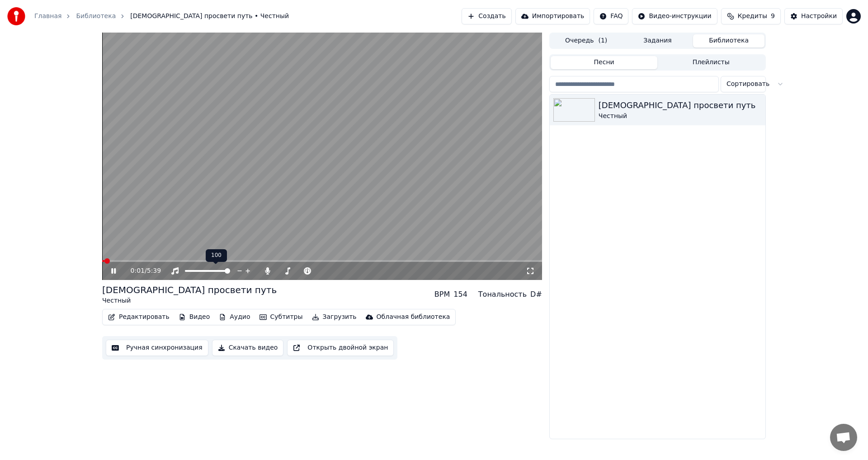 The height and width of the screenshot is (460, 868). Describe the element at coordinates (536, 295) in the screenshot. I see `div: D#` at that location.